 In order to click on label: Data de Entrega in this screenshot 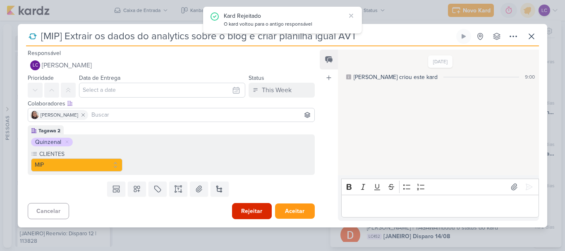, I will do `click(100, 78)`.